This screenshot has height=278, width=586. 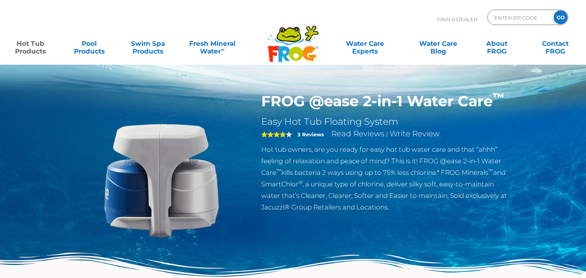 I want to click on a: PoolProducts, so click(x=89, y=44).